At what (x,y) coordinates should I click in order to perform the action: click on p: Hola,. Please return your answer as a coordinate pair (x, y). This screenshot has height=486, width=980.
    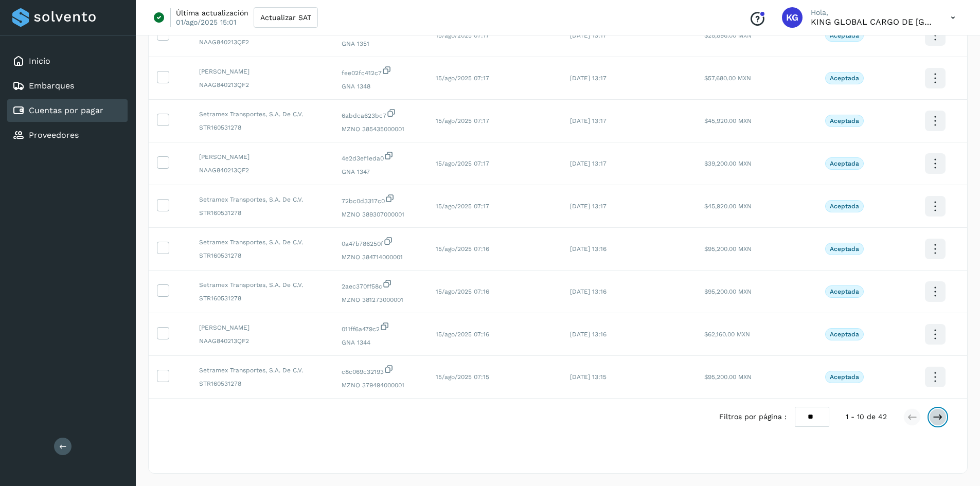
    Looking at the image, I should click on (872, 13).